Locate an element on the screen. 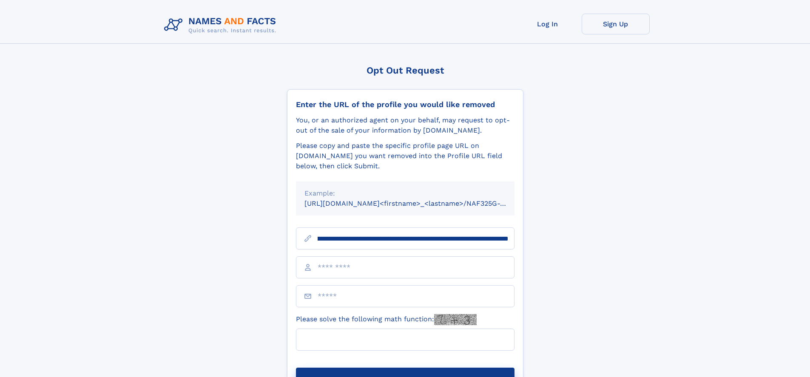 The height and width of the screenshot is (377, 810). a: Sign Up is located at coordinates (616, 24).